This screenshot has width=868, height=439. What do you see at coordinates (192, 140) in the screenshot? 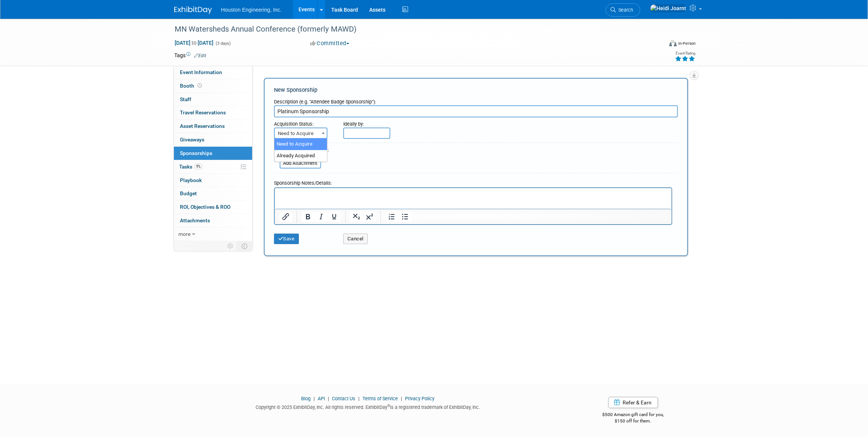
I see `span: Giveaways` at bounding box center [192, 140].